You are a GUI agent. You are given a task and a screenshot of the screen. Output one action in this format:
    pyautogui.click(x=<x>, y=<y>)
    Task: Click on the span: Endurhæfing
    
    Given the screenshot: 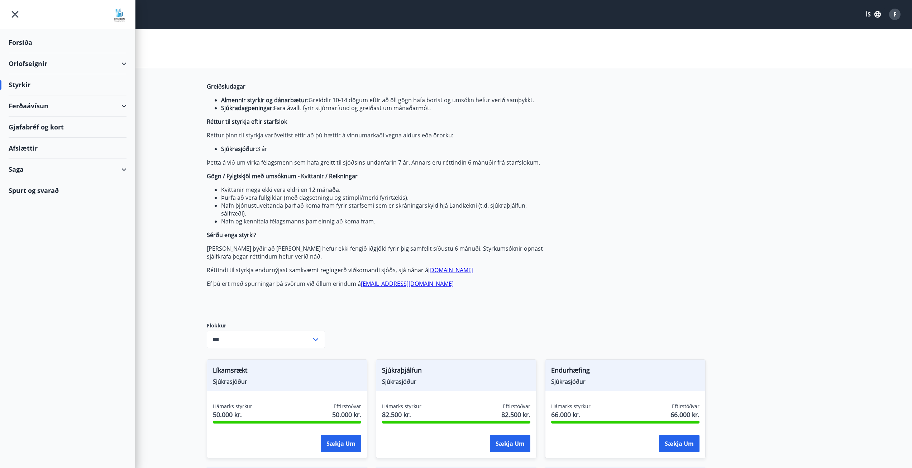 What is the action you would take?
    pyautogui.click(x=626, y=371)
    